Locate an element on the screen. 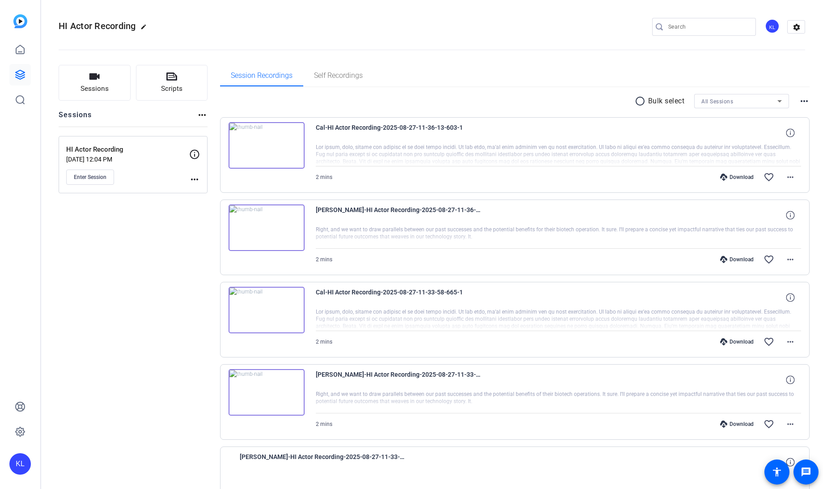  span: All Sessions is located at coordinates (717, 102).